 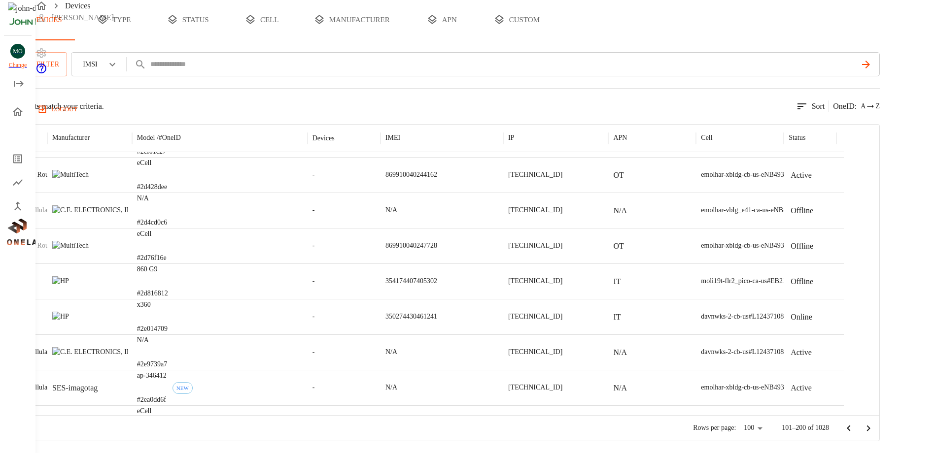 What do you see at coordinates (797, 138) in the screenshot?
I see `p: Status` at bounding box center [797, 138].